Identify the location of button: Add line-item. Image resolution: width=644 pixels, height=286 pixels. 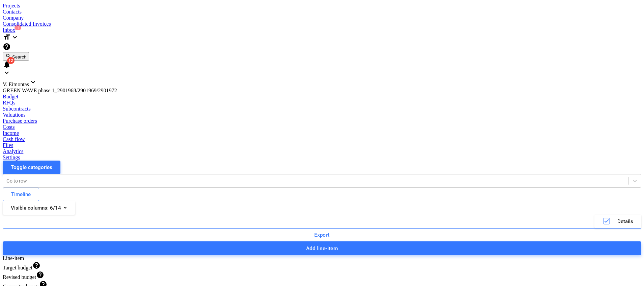
(322, 248).